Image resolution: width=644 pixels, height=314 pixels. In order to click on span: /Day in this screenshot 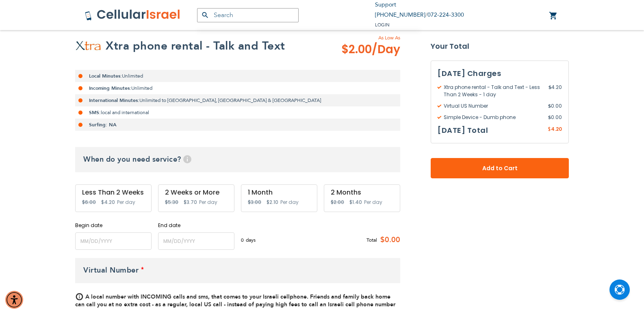, I will do `click(386, 50)`.